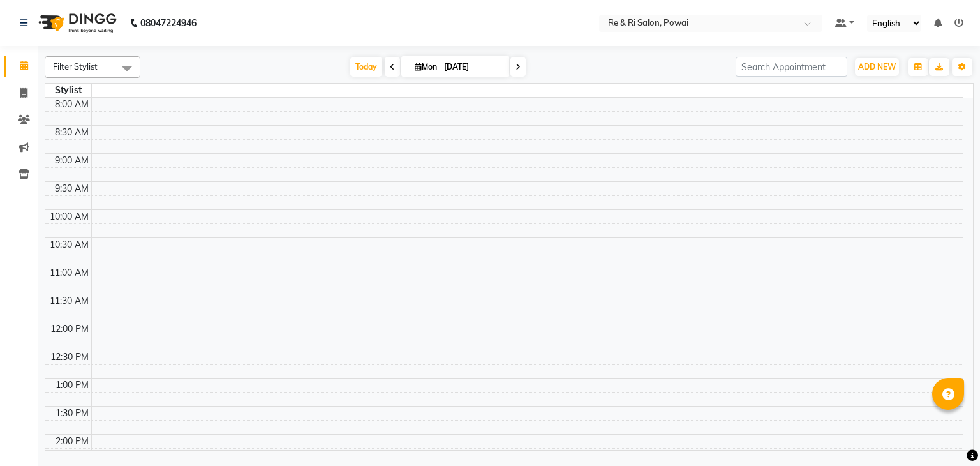 This screenshot has height=466, width=980. Describe the element at coordinates (72, 441) in the screenshot. I see `div: 2:00 PM` at that location.